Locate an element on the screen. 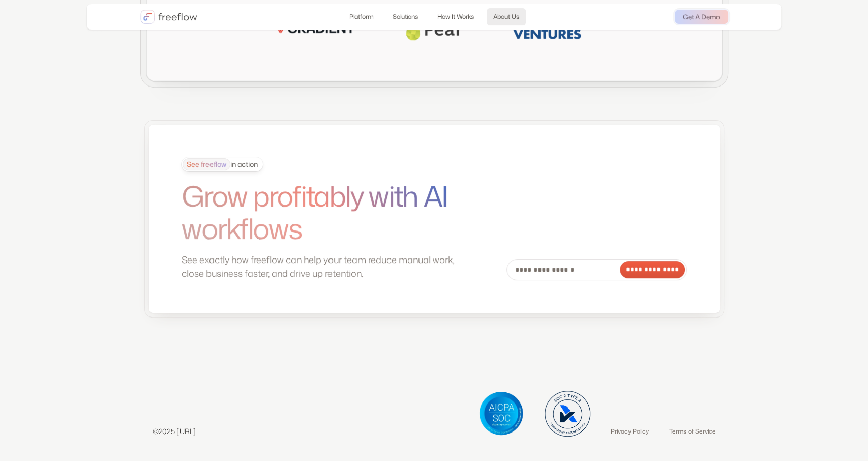  a: home is located at coordinates (169, 17).